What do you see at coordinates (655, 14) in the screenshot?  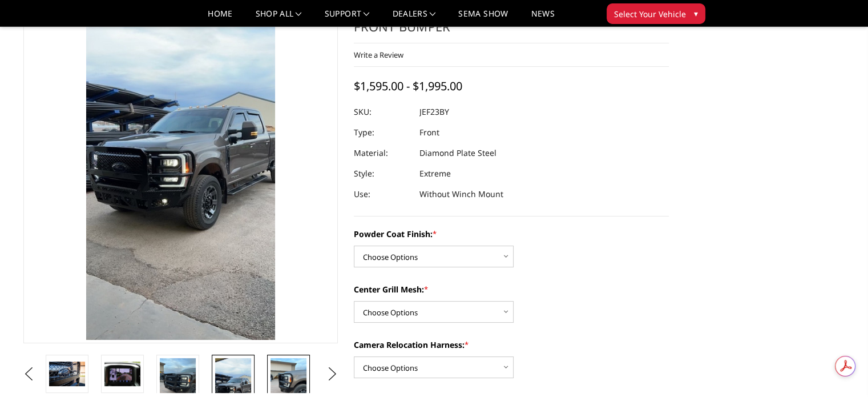 I see `button: Select Your Vehicle` at bounding box center [655, 14].